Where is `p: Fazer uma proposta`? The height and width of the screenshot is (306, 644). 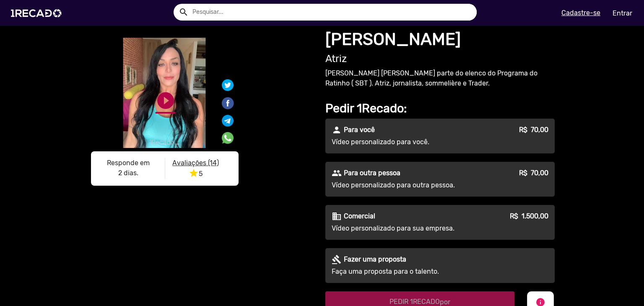 p: Fazer uma proposta is located at coordinates (375, 260).